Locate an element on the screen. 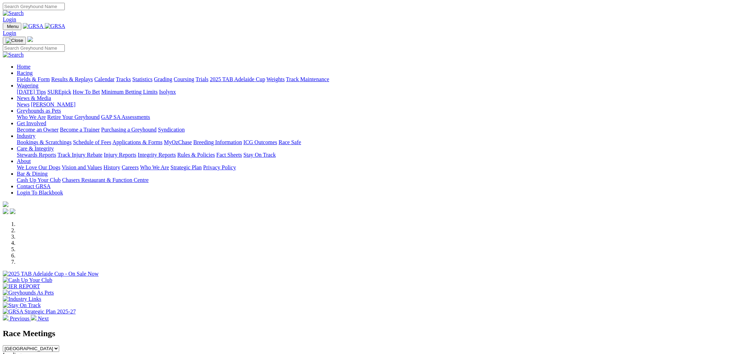 This screenshot has height=354, width=741. a: Chasers Restaurant & Function Centre is located at coordinates (105, 180).